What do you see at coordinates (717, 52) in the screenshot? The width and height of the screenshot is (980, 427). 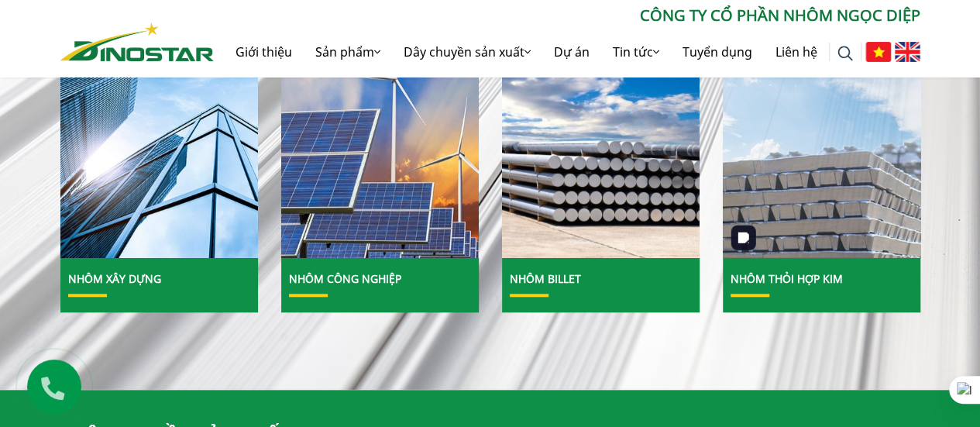 I see `a: Tuyển dụng` at bounding box center [717, 52].